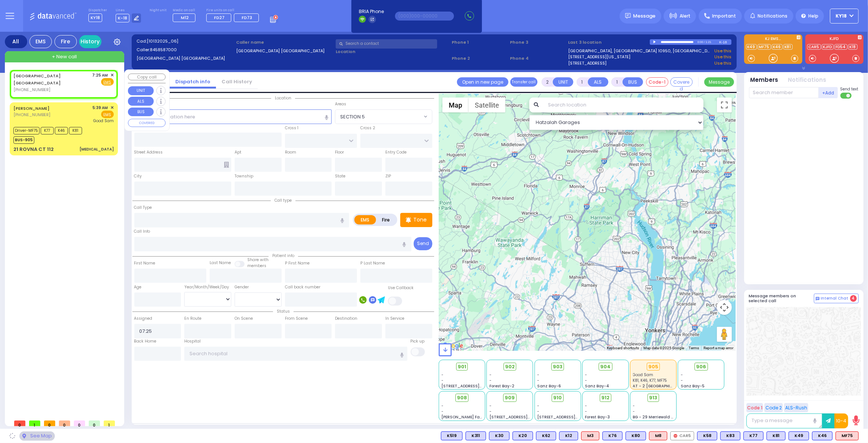  Describe the element at coordinates (296, 354) in the screenshot. I see `input: Search hospital` at that location.